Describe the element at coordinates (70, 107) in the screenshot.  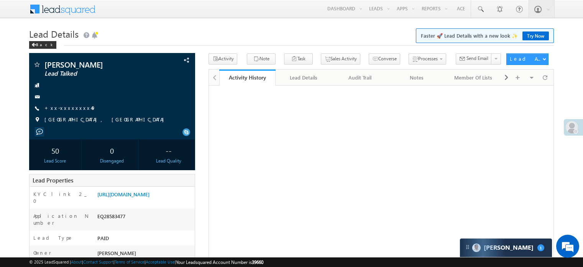
I see `a: +xx-xxxxxxxx49` at that location.